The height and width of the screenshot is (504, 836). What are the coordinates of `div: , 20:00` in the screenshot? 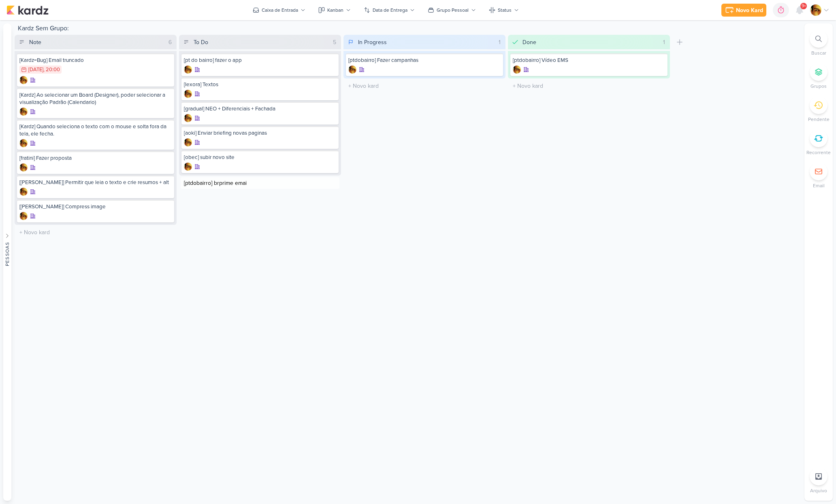 It's located at (52, 70).